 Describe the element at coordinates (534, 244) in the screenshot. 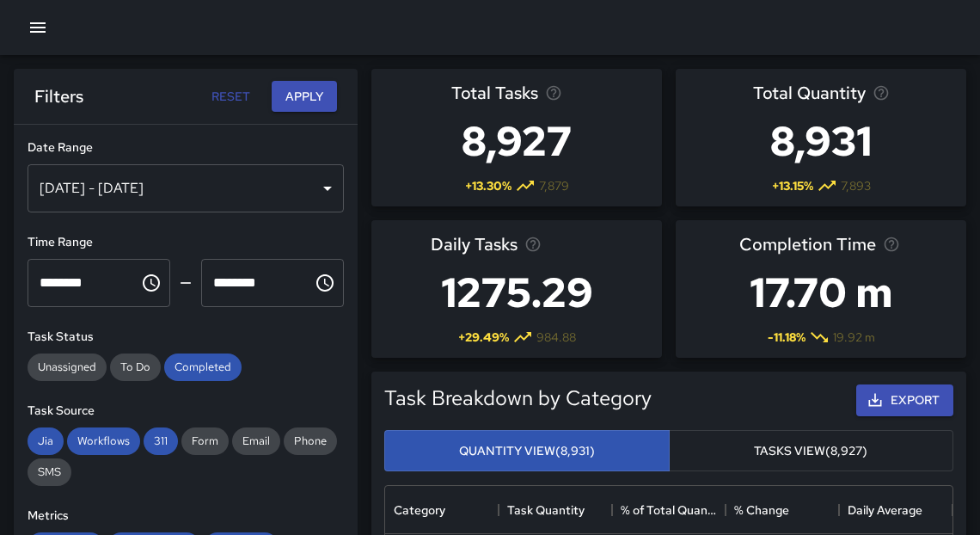

I see `svg: Average number of tasks per day in the selected period, compared to the previous period.` at that location.